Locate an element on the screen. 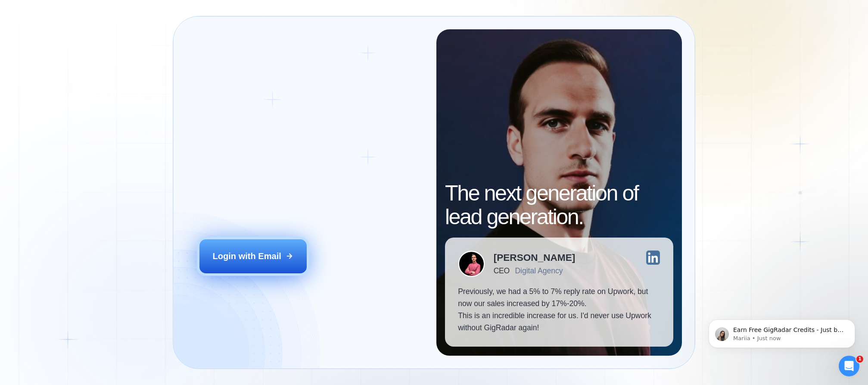  img: Profile image for Mariia is located at coordinates (26, 33).